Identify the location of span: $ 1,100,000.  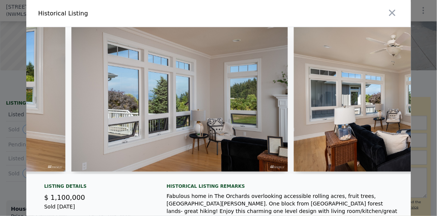
(65, 197).